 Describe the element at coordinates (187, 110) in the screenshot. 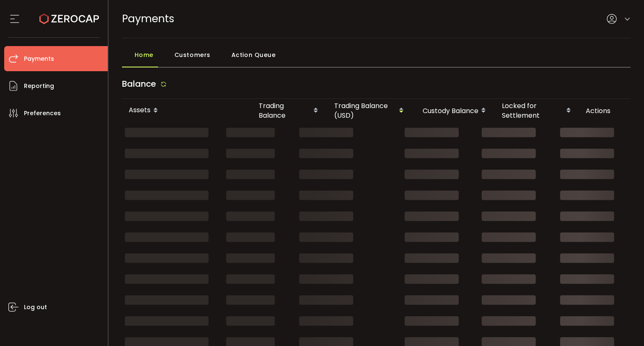

I see `div: Assets` at that location.